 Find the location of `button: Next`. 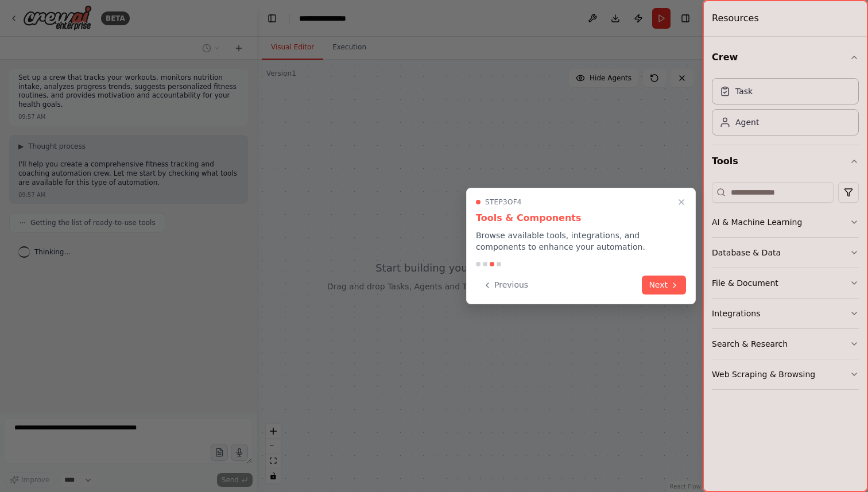

button: Next is located at coordinates (663, 284).